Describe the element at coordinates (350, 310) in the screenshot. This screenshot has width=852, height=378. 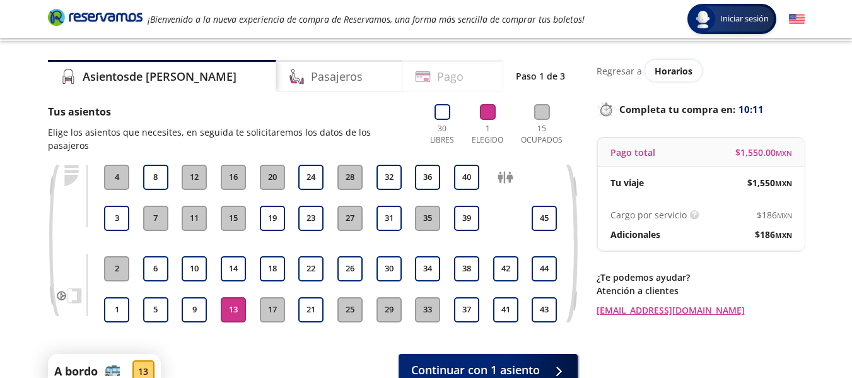
I see `button: 25` at that location.